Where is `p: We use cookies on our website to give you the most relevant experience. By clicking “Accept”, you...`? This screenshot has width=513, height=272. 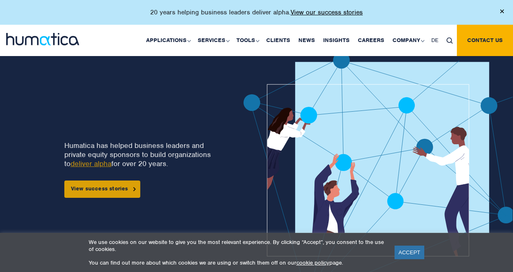 p: We use cookies on our website to give you the most relevant experience. By clicking “Accept”, you... is located at coordinates (236, 246).